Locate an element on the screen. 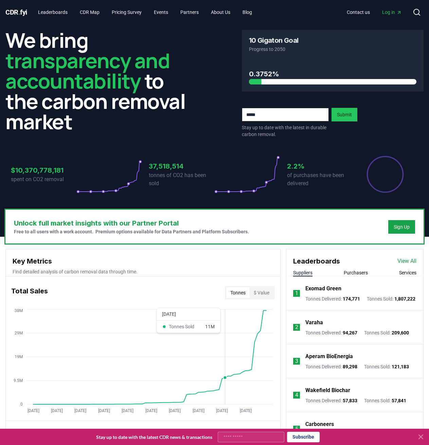  span: 1,807,222 is located at coordinates (405, 299).